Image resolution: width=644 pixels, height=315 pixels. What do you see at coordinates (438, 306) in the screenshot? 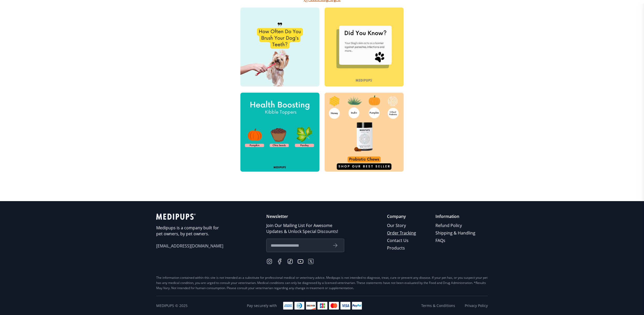
I see `a: Terms & Conditions` at bounding box center [438, 306].